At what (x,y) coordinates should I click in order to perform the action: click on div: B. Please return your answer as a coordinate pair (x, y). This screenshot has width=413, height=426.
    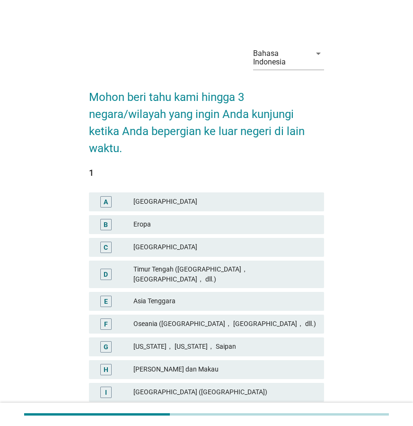
    Looking at the image, I should click on (106, 224).